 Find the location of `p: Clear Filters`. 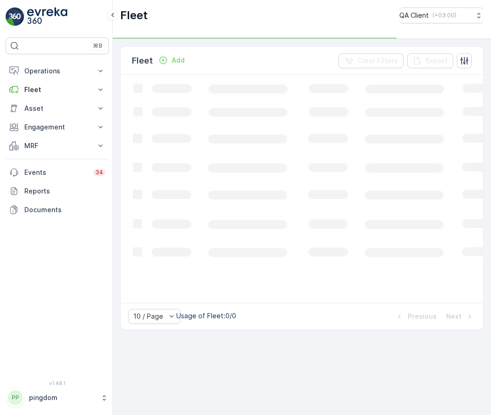

p: Clear Filters is located at coordinates (377, 61).